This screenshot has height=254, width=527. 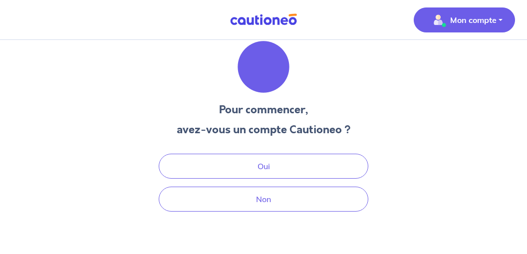 What do you see at coordinates (264, 67) in the screenshot?
I see `img: illu_welcome.svg` at bounding box center [264, 67].